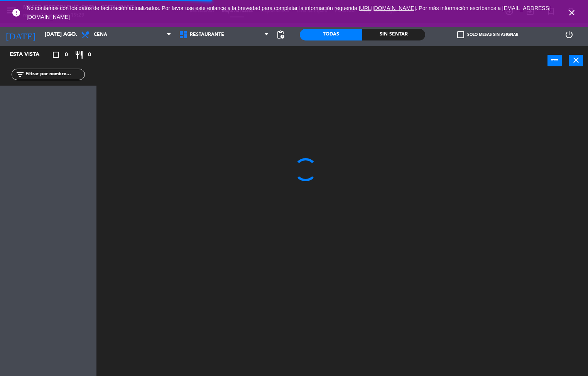 The width and height of the screenshot is (588, 376). Describe the element at coordinates (331, 35) in the screenshot. I see `div: Todas` at that location.